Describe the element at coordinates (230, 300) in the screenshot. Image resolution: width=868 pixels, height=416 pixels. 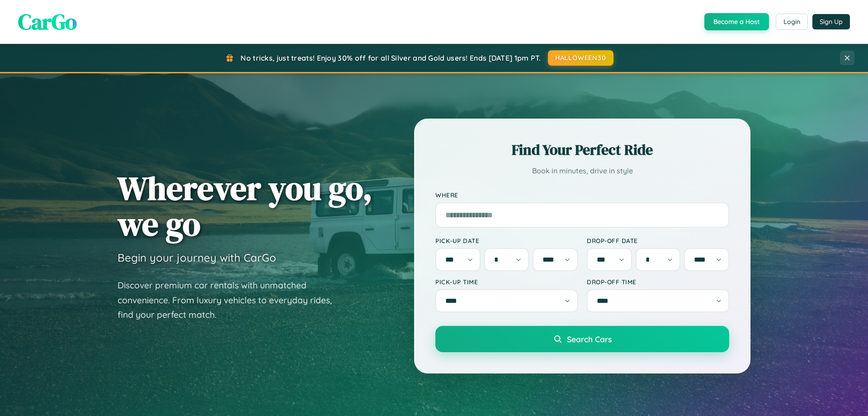
I see `p: Discover premium car rentals with unmatched convenience. From luxury vehicles to everyday rides, ...` at that location.